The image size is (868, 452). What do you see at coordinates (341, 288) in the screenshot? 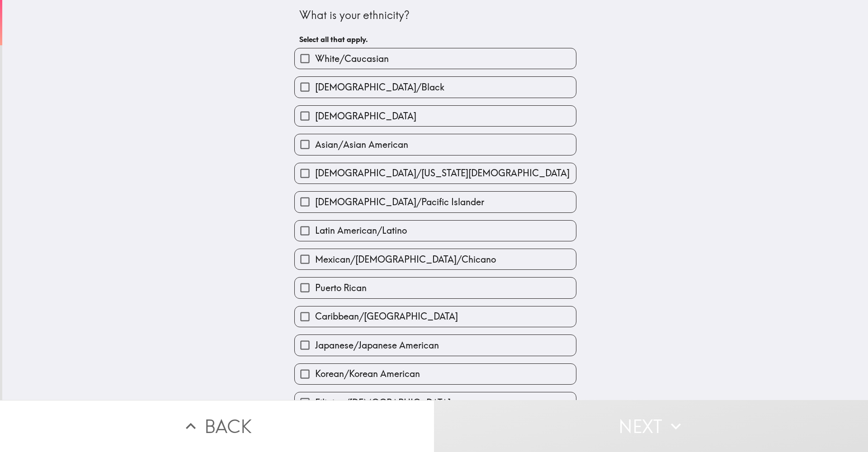
I see `span: Puerto Rican` at bounding box center [341, 288].